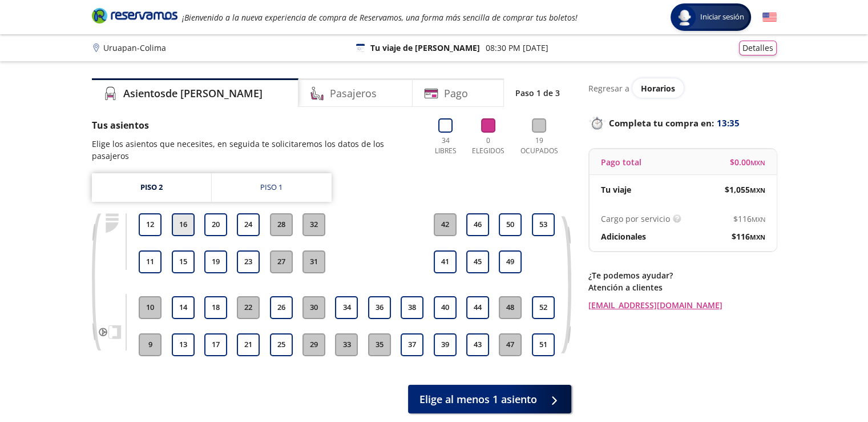 Image resolution: width=868 pixels, height=422 pixels. I want to click on button: 25, so click(282, 345).